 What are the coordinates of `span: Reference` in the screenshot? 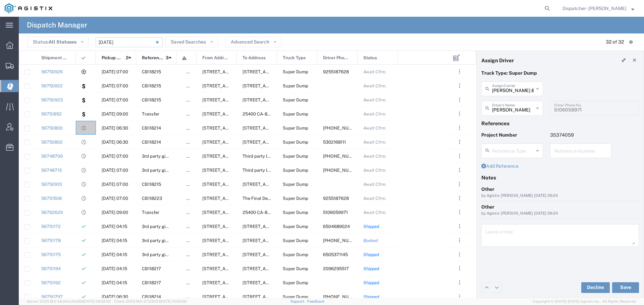 It's located at (152, 58).